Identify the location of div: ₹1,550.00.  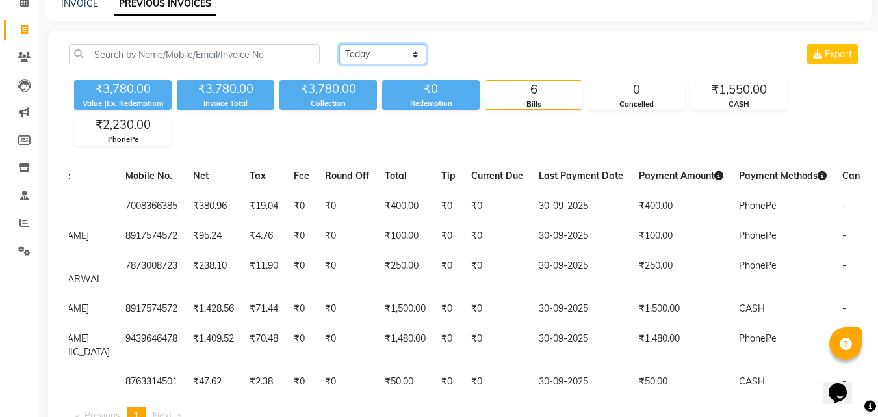
(739, 90).